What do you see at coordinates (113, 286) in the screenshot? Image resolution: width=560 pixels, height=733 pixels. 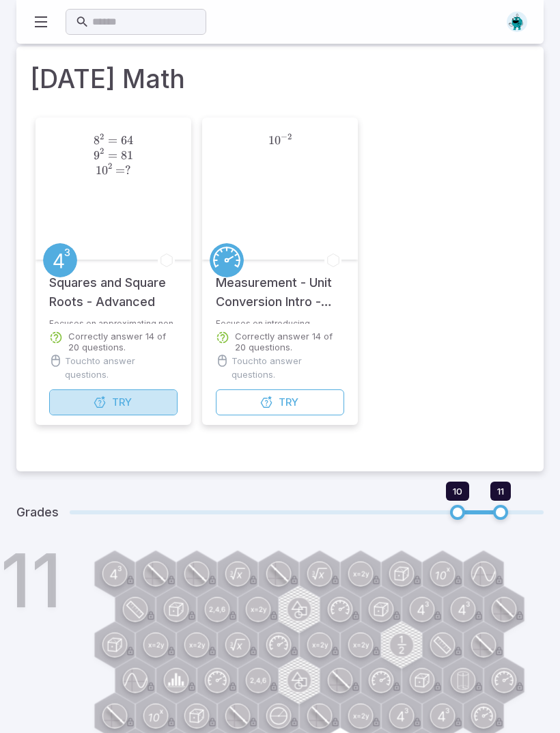 I see `h5: Squares and Square Roots - Advanced` at bounding box center [113, 286].